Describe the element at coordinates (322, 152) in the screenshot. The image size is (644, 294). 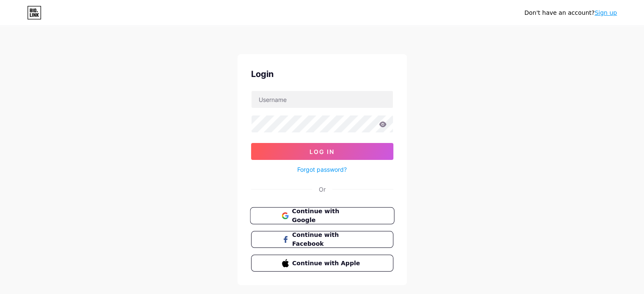
I see `button: Log In` at that location.